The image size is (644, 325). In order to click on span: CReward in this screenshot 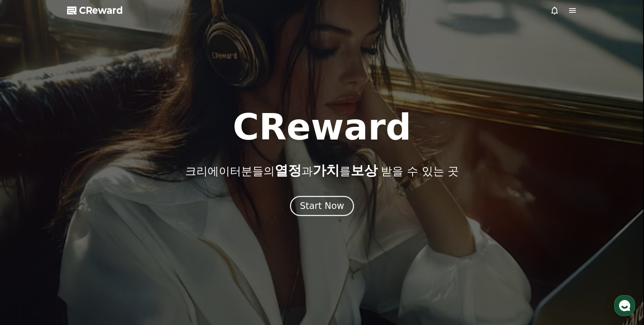, I will do `click(101, 11)`.